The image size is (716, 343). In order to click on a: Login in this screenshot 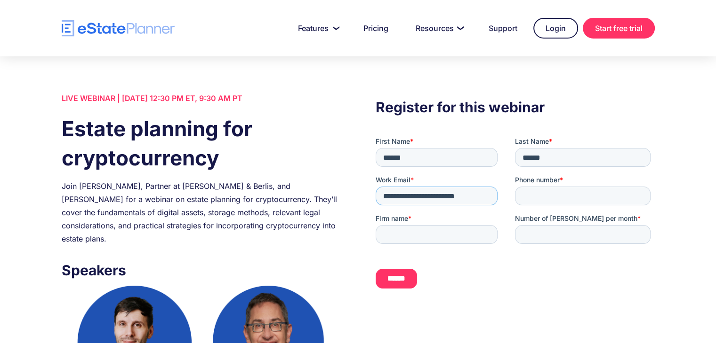, I will do `click(555, 28)`.